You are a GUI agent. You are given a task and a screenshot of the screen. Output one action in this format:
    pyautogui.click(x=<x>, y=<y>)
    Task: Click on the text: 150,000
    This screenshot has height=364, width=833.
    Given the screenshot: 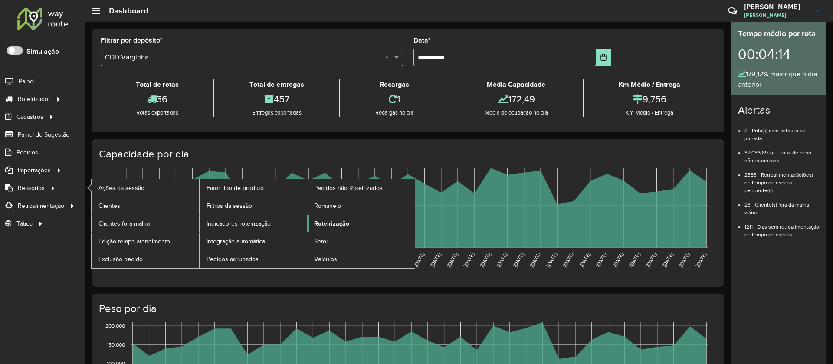 What is the action you would take?
    pyautogui.click(x=116, y=344)
    